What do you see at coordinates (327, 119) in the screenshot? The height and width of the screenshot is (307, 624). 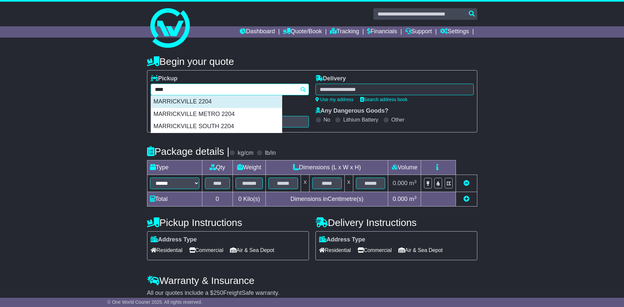 I see `label: No` at bounding box center [327, 119].